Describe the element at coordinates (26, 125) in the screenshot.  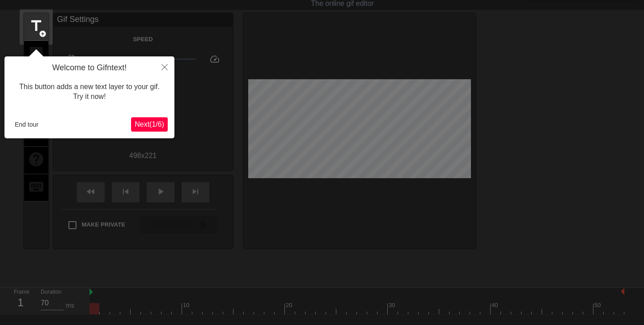
I see `button: End tour` at that location.